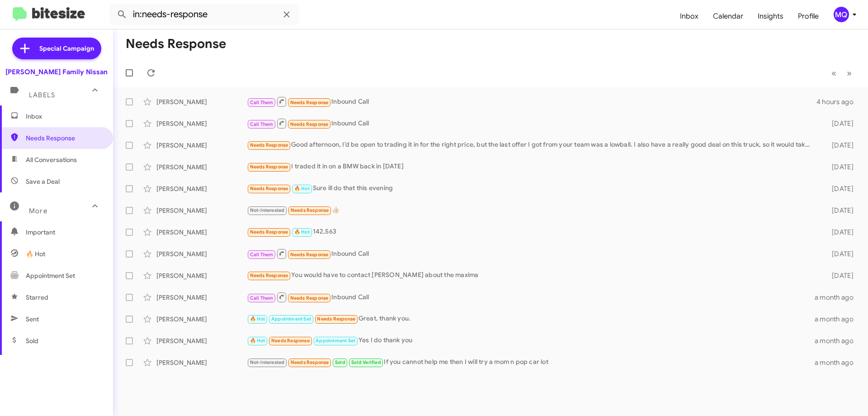  I want to click on span: More, so click(38, 211).